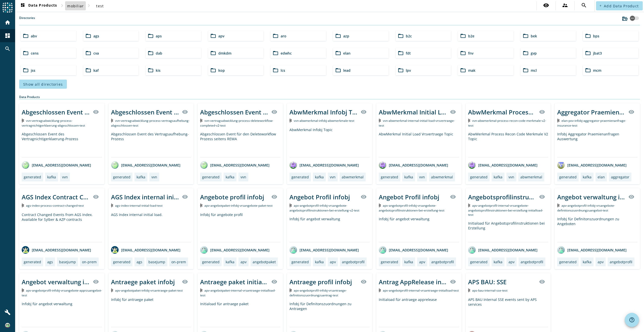 The height and width of the screenshot is (332, 644). Describe the element at coordinates (222, 36) in the screenshot. I see `span: apv` at that location.